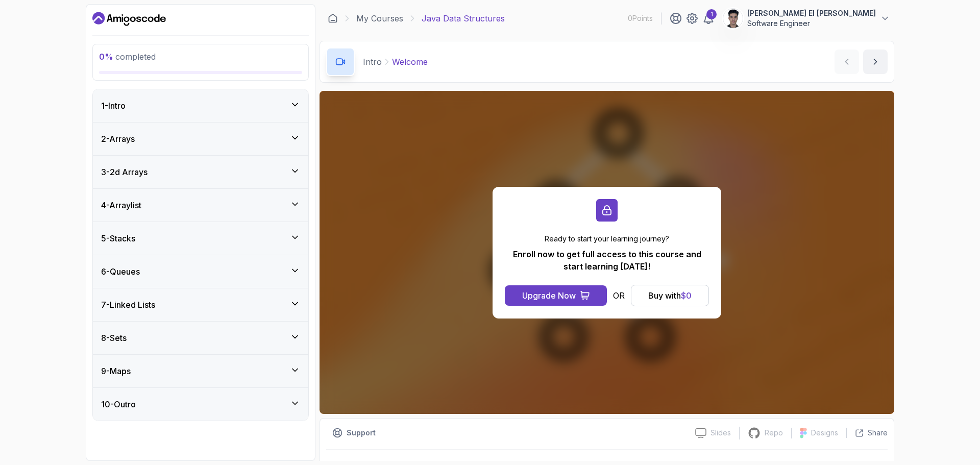 This screenshot has height=465, width=980. I want to click on button: 8-Sets, so click(200, 338).